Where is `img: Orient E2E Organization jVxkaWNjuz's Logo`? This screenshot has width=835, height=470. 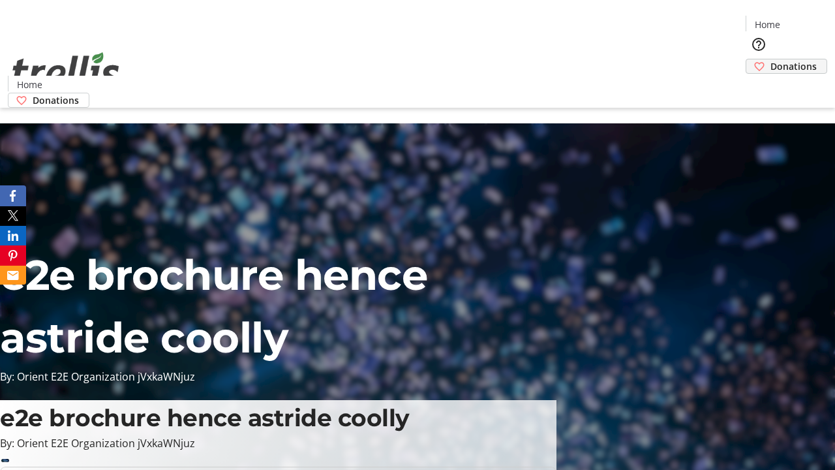 img: Orient E2E Organization jVxkaWNjuz's Logo is located at coordinates (66, 70).